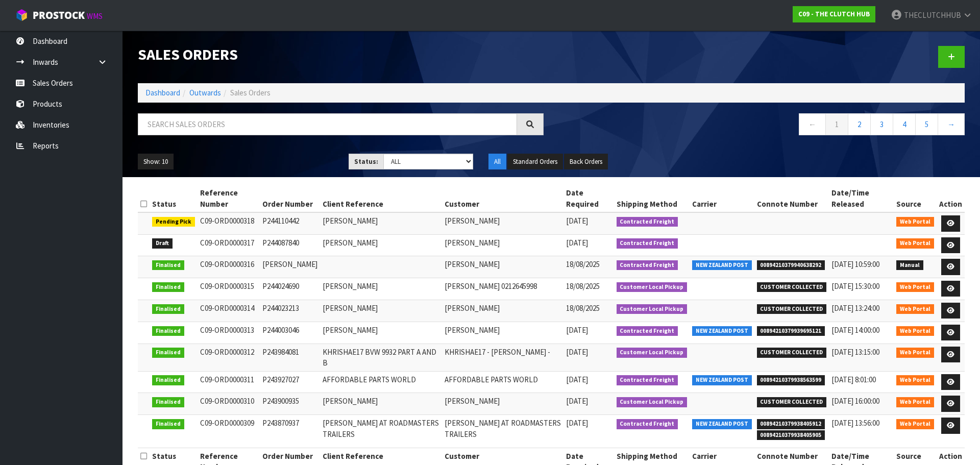 The height and width of the screenshot is (465, 980). What do you see at coordinates (791, 380) in the screenshot?
I see `span: 00894210379938563599` at bounding box center [791, 380].